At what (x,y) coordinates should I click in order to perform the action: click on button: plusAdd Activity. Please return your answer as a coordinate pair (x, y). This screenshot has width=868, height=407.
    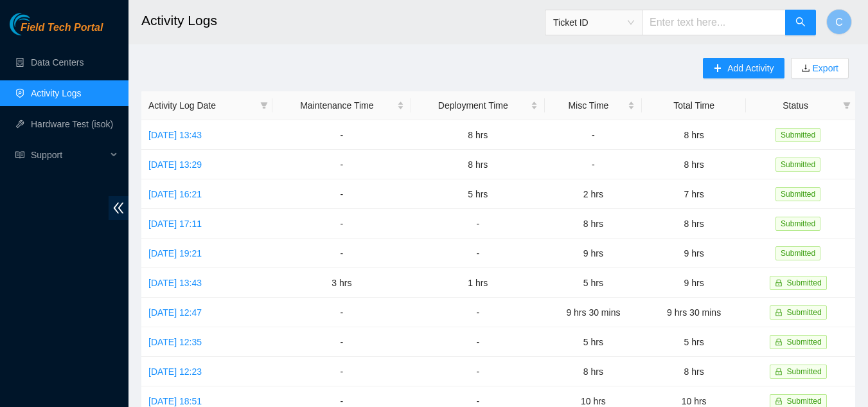
    Looking at the image, I should click on (744, 68).